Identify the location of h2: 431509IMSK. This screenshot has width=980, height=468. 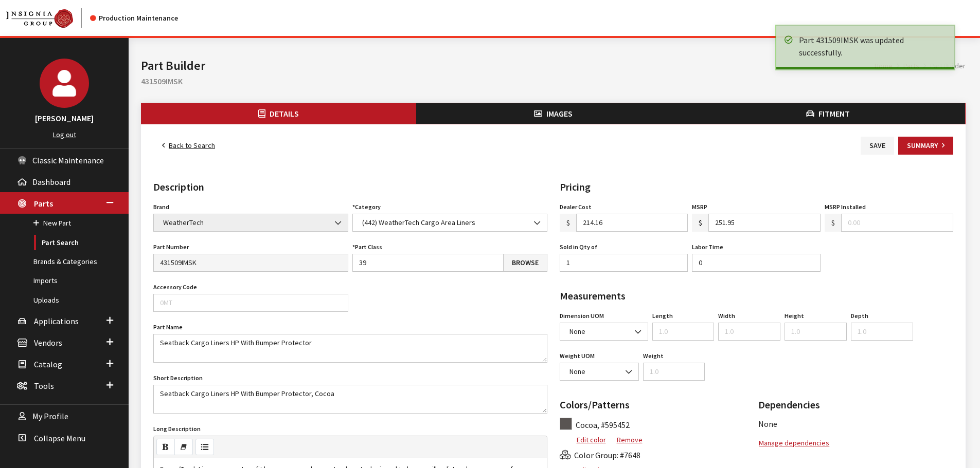
(553, 81).